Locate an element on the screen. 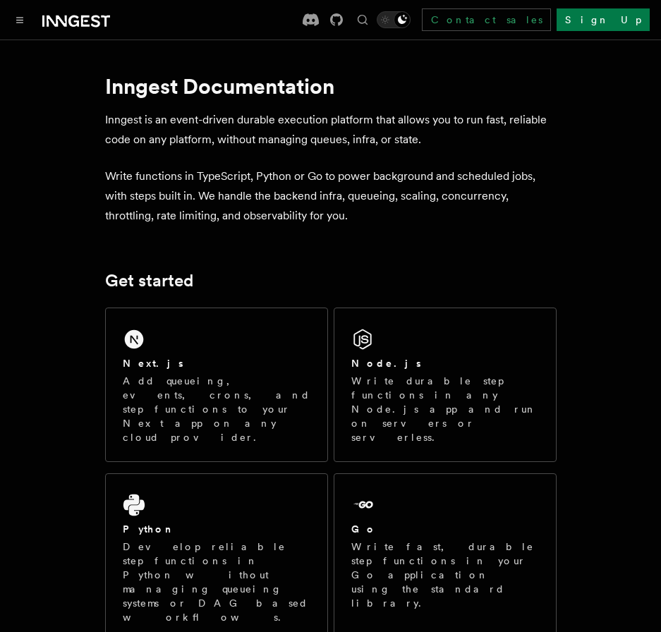  h2: Python is located at coordinates (149, 529).